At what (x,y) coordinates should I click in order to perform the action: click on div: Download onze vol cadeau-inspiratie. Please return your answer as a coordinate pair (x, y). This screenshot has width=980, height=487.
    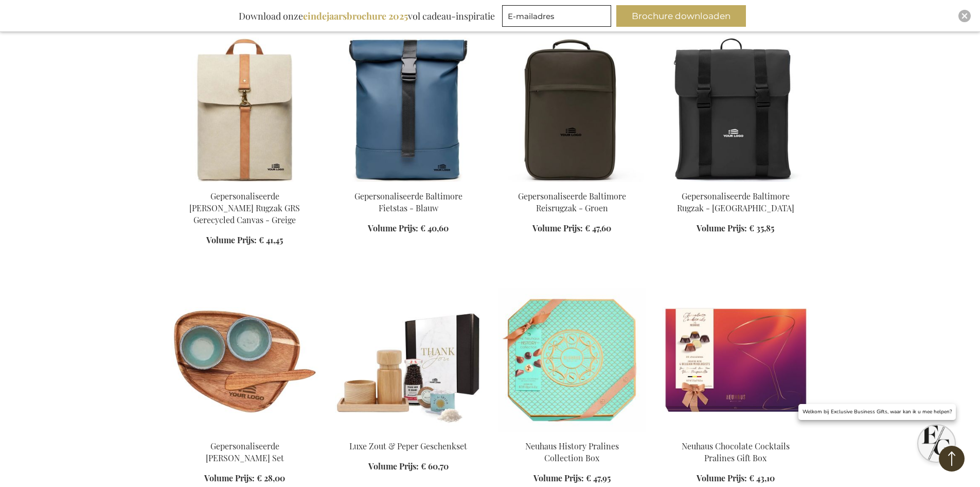
    Looking at the image, I should click on (367, 16).